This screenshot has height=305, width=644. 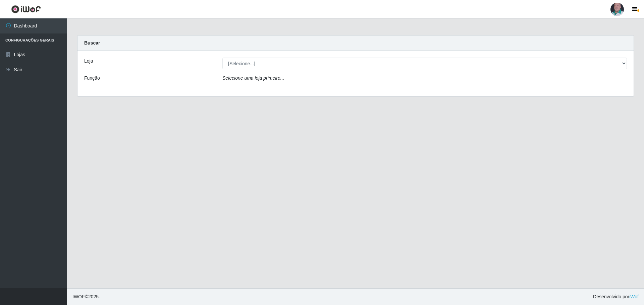 What do you see at coordinates (615, 297) in the screenshot?
I see `span: Desenvolvido por` at bounding box center [615, 297].